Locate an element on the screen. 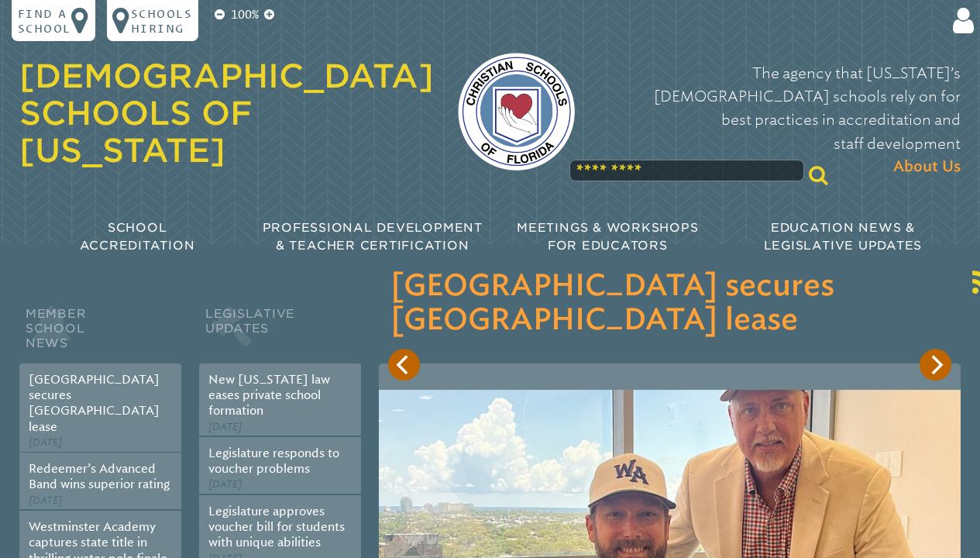  a: Legislature approves voucher bill for students with unique abilities is located at coordinates (277, 527).